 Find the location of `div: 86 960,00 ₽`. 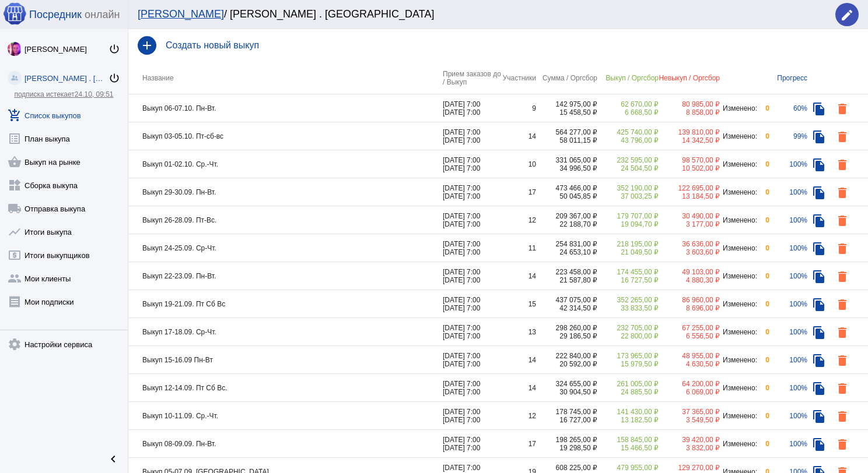

div: 86 960,00 ₽ is located at coordinates (689, 300).